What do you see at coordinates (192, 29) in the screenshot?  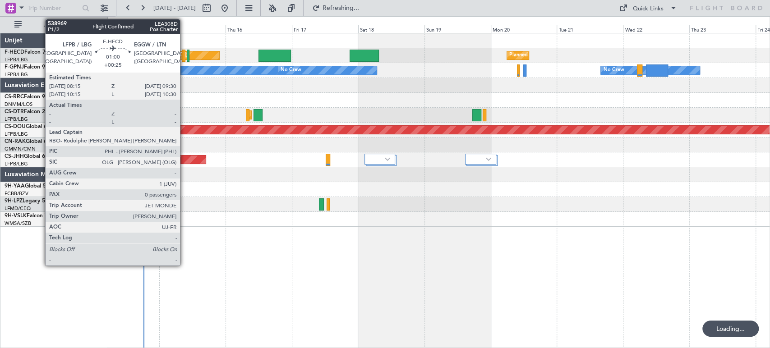 I see `div: Wed 15` at bounding box center [192, 29].